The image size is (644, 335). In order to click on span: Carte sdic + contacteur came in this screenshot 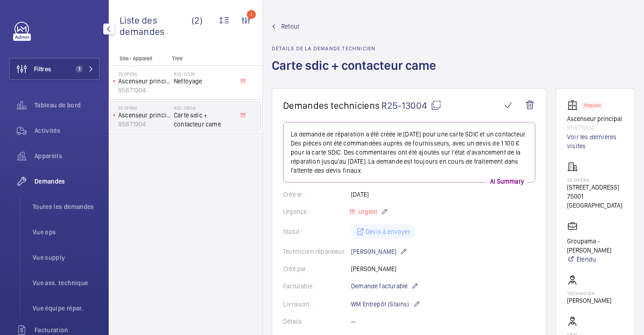, I will do `click(204, 120)`.